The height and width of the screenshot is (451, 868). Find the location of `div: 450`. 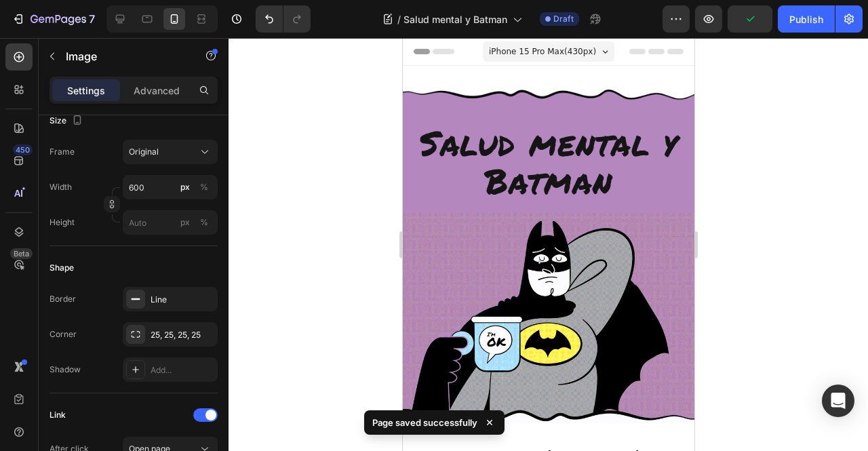

div: 450 is located at coordinates (23, 150).